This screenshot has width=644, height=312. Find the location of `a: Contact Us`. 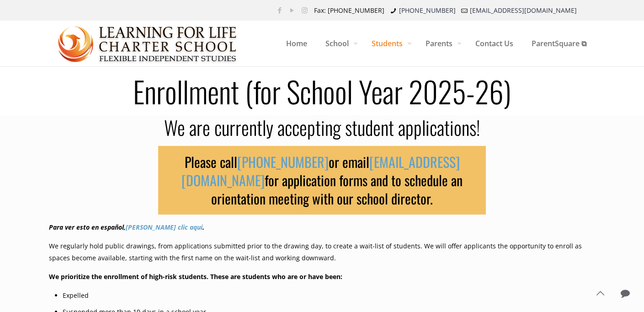

a: Contact Us is located at coordinates (494, 44).